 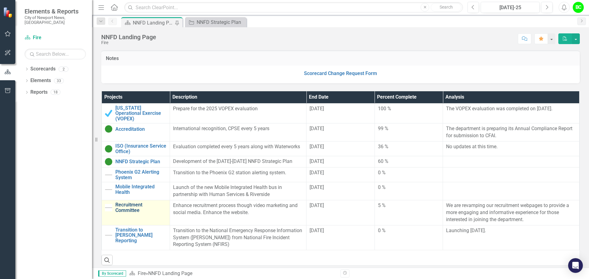 I want to click on div: 33, so click(x=59, y=81).